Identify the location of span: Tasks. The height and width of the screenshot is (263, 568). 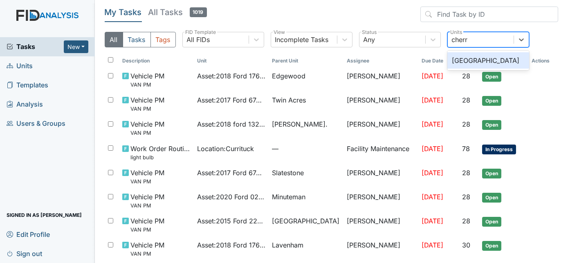
(35, 47).